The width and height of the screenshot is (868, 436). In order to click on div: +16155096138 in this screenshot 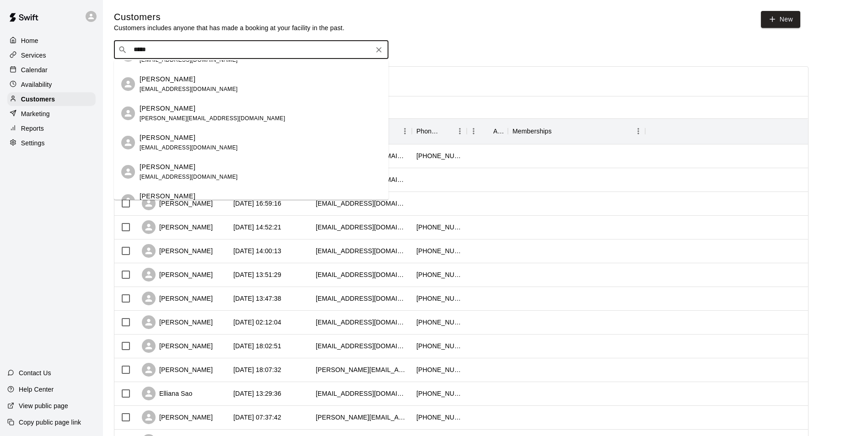, I will do `click(439, 346)`.